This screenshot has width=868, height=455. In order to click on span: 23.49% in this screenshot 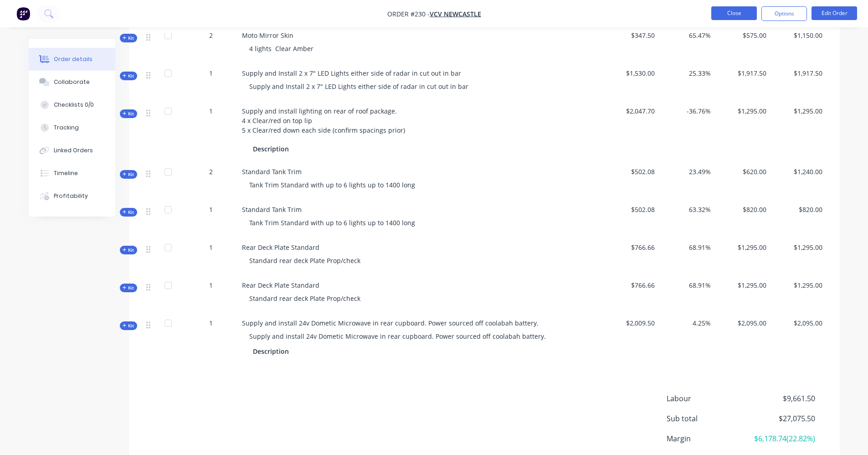, I will do `click(687, 171)`.